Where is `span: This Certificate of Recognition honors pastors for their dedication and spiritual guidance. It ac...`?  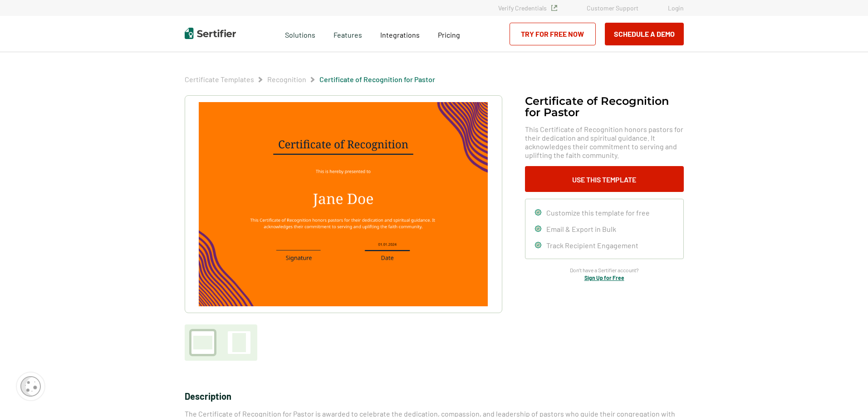 span: This Certificate of Recognition honors pastors for their dedication and spiritual guidance. It ac... is located at coordinates (605, 142).